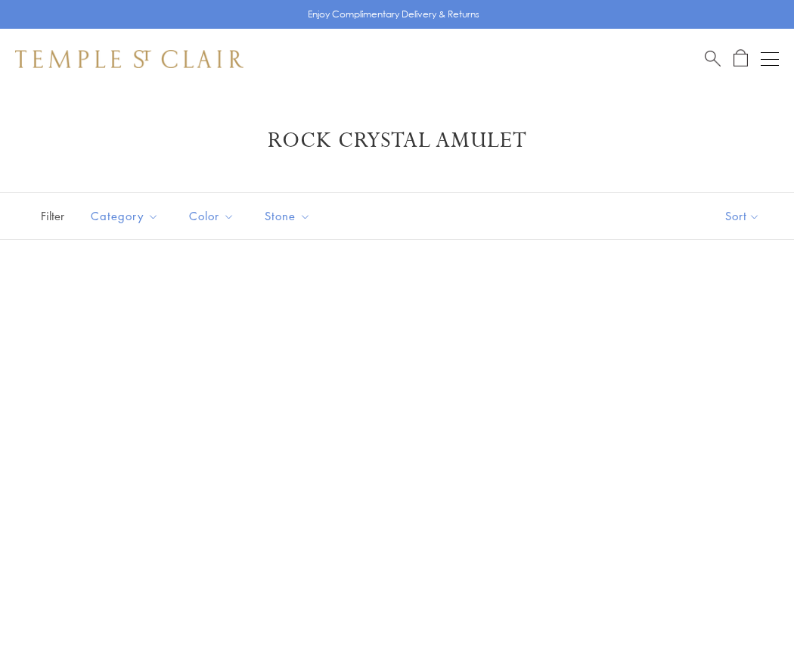 Image resolution: width=794 pixels, height=672 pixels. Describe the element at coordinates (289, 216) in the screenshot. I see `span: Stone` at that location.